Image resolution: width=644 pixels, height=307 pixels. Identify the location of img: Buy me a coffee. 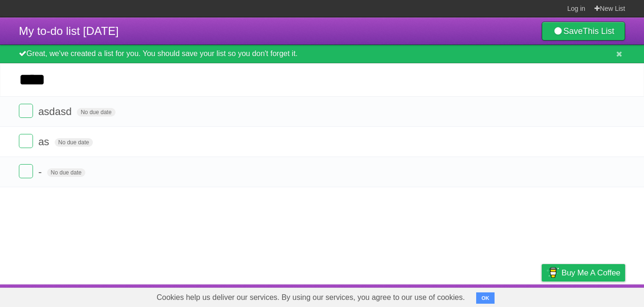
(553, 272).